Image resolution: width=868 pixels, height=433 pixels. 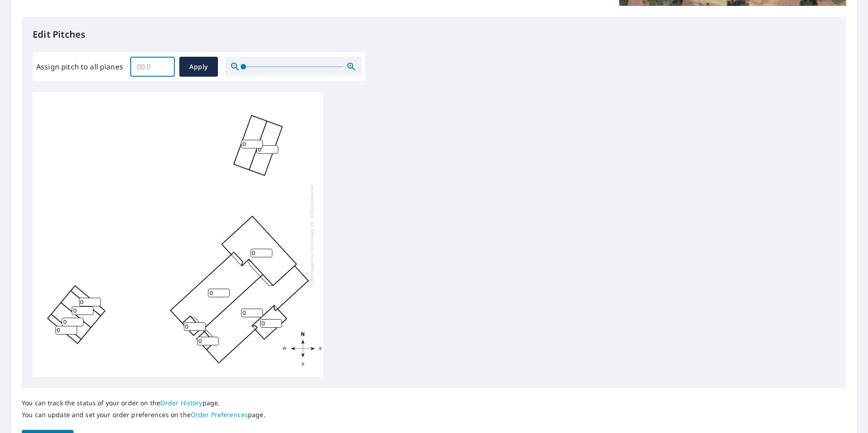 I want to click on p: You can update and set your order preferences on the page., so click(x=144, y=415).